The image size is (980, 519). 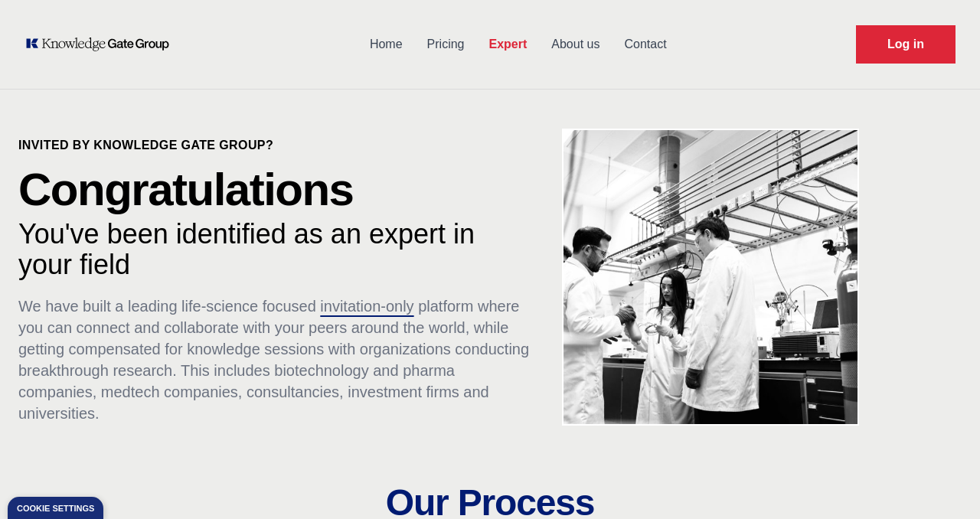 I want to click on div: Chat-widget, so click(x=942, y=482).